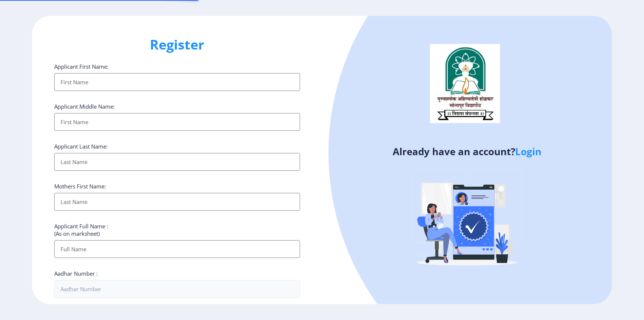  Describe the element at coordinates (84, 107) in the screenshot. I see `label: Applicant Middle Name:` at that location.